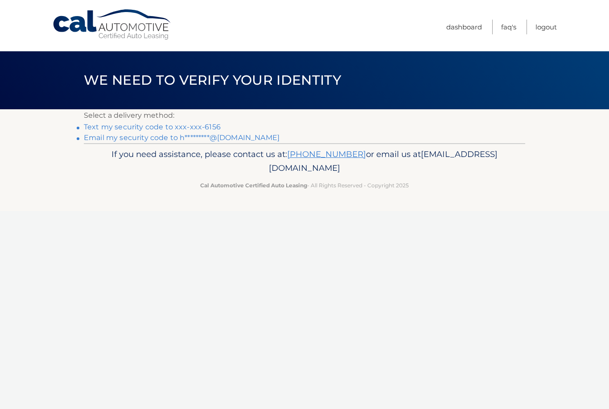 The image size is (609, 409). What do you see at coordinates (304, 115) in the screenshot?
I see `p: Select a delivery method:` at bounding box center [304, 115].